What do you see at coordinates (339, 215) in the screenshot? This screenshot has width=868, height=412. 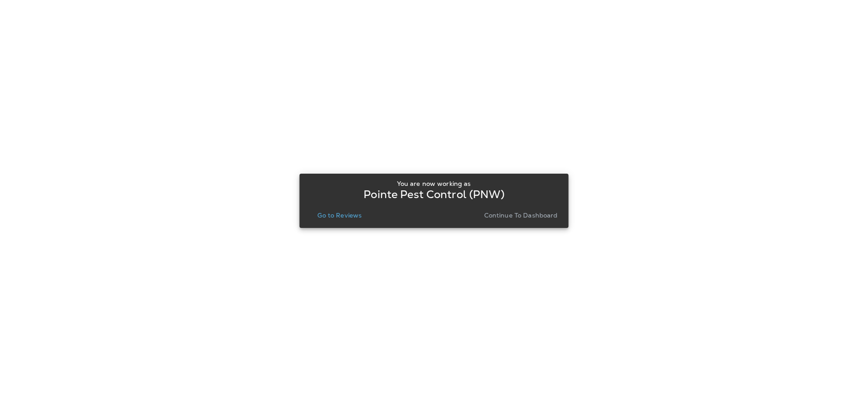 I see `p: Go to Reviews` at bounding box center [339, 215].